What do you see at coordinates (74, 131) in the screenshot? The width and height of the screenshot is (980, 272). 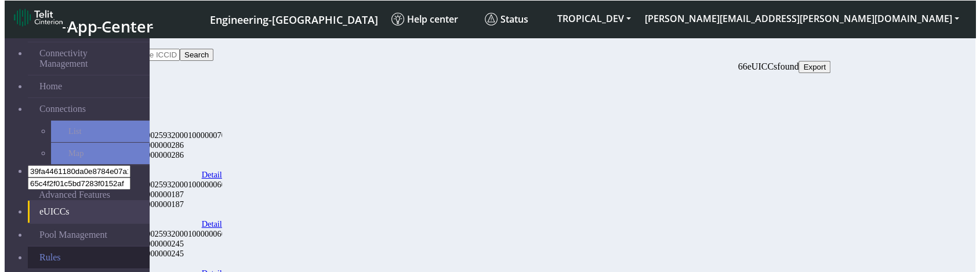 I see `span: List` at bounding box center [74, 131].